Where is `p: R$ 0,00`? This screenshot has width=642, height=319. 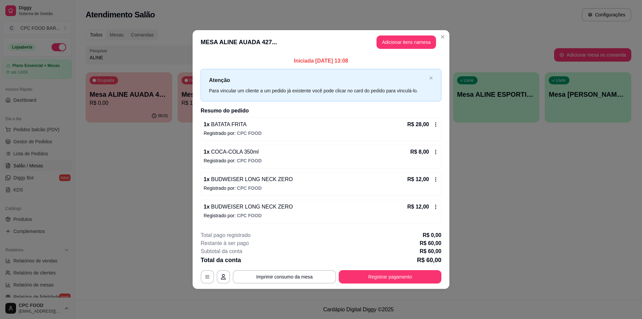
p: R$ 0,00 is located at coordinates (432, 235).